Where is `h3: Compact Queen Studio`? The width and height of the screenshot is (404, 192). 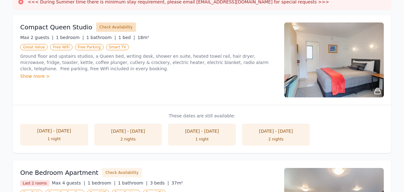 h3: Compact Queen Studio is located at coordinates (56, 27).